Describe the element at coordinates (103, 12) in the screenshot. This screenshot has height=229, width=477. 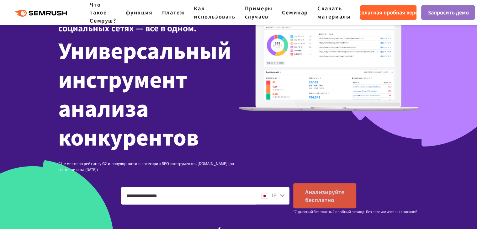
I see `font: Что такое Семруш?` at that location.